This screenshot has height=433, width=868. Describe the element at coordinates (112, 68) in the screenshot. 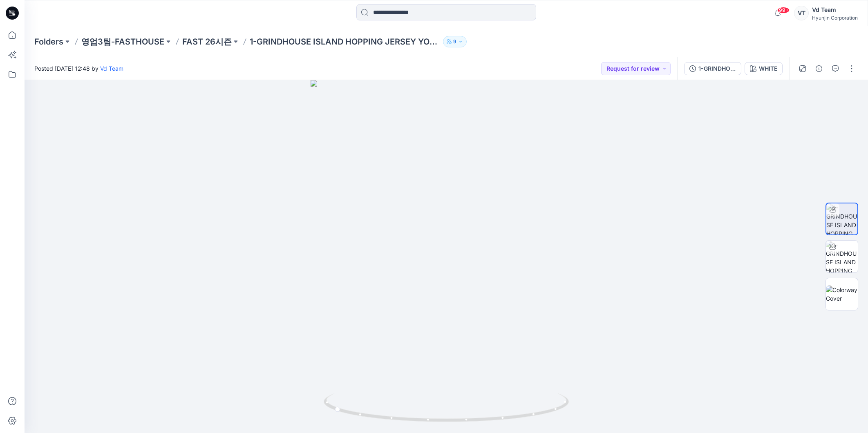

I see `a: Vd Team` at that location.